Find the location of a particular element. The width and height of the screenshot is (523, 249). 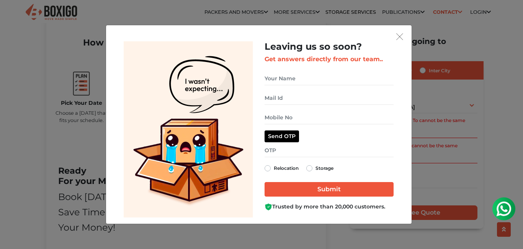

img: whatsapp-icon.svg is located at coordinates (15, 15).